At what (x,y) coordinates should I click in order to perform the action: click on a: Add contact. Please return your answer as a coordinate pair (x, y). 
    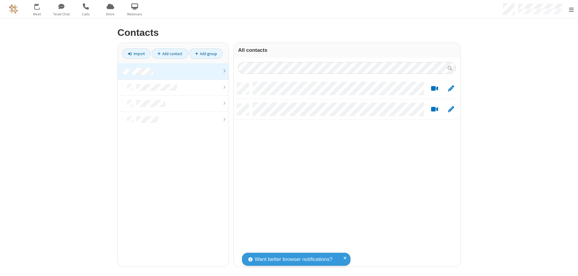
    Looking at the image, I should click on (170, 54).